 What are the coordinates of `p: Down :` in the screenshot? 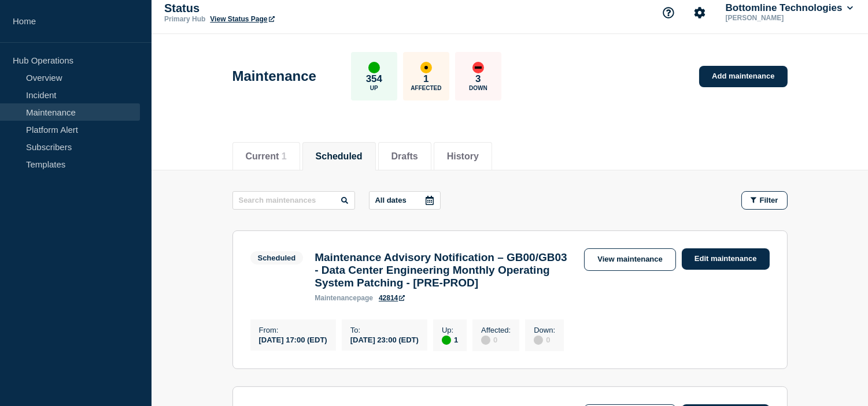 It's located at (544, 330).